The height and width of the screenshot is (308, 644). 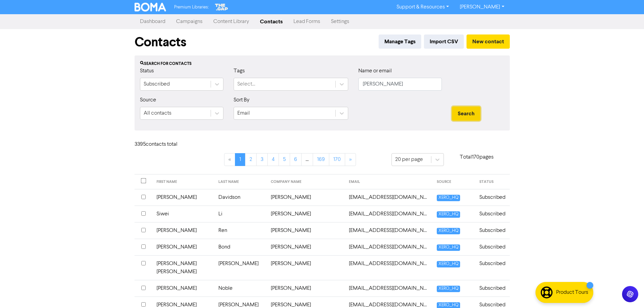 I want to click on a: Content Library, so click(x=231, y=22).